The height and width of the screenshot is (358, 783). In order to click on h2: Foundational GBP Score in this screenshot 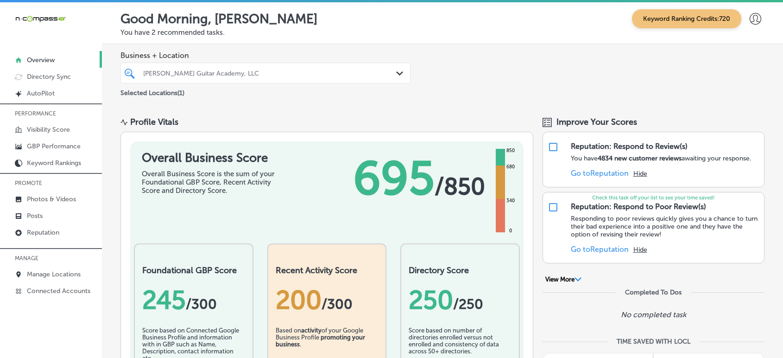, I will do `click(194, 270)`.